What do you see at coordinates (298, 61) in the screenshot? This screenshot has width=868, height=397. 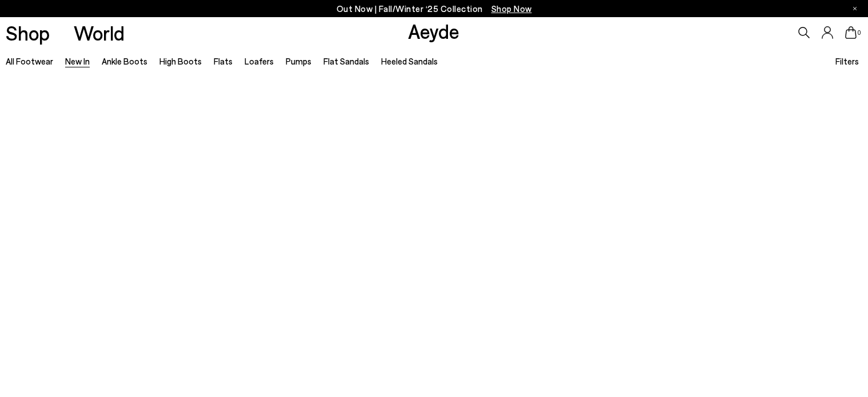 I see `a: Pumps` at bounding box center [298, 61].